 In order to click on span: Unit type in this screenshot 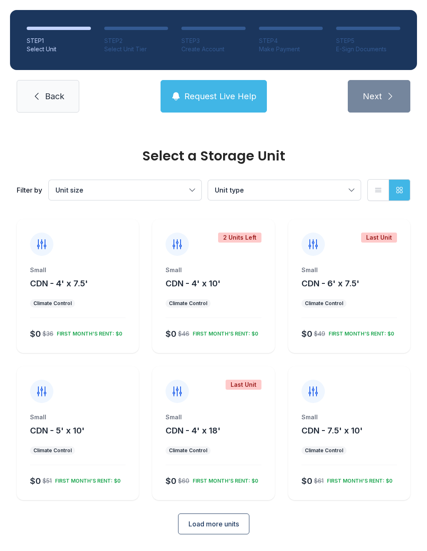, I will do `click(229, 190)`.